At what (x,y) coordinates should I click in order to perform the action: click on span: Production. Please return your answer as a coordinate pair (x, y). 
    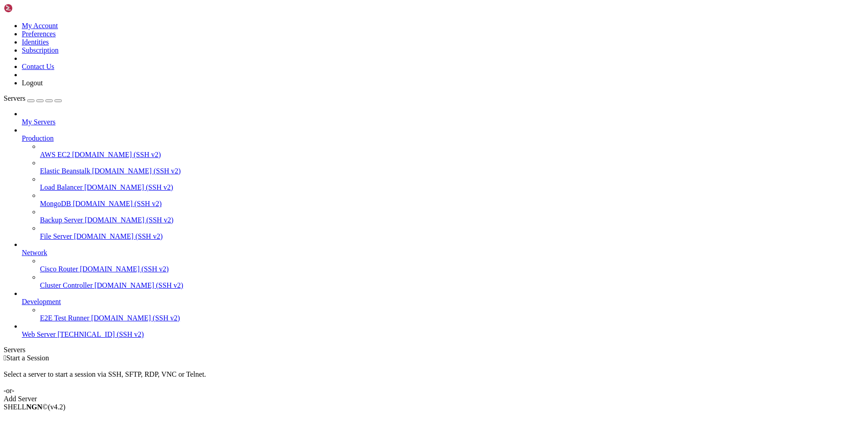
    Looking at the image, I should click on (38, 138).